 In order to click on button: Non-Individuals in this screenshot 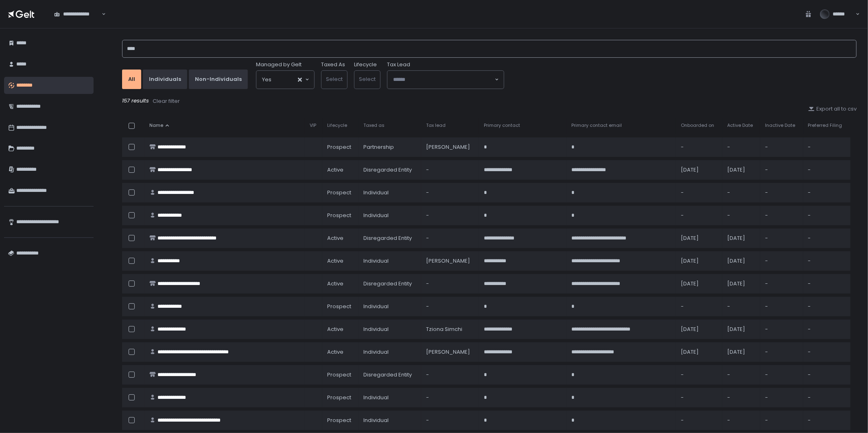, I will do `click(218, 80)`.